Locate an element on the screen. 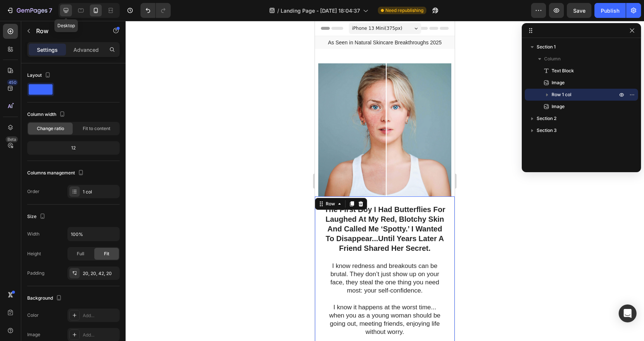  div: Background is located at coordinates (45, 299).